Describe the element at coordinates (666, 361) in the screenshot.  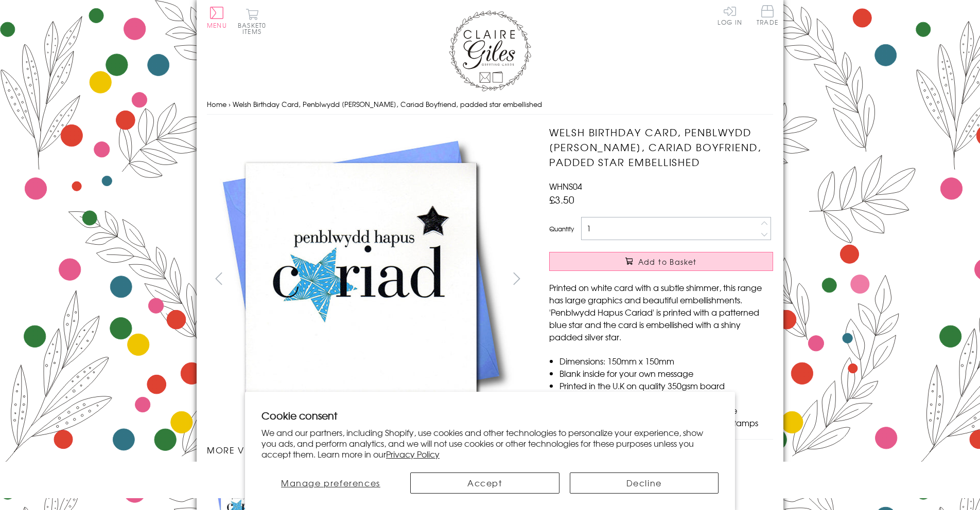
I see `li: Dimensions: 150mm x 150mm` at that location.